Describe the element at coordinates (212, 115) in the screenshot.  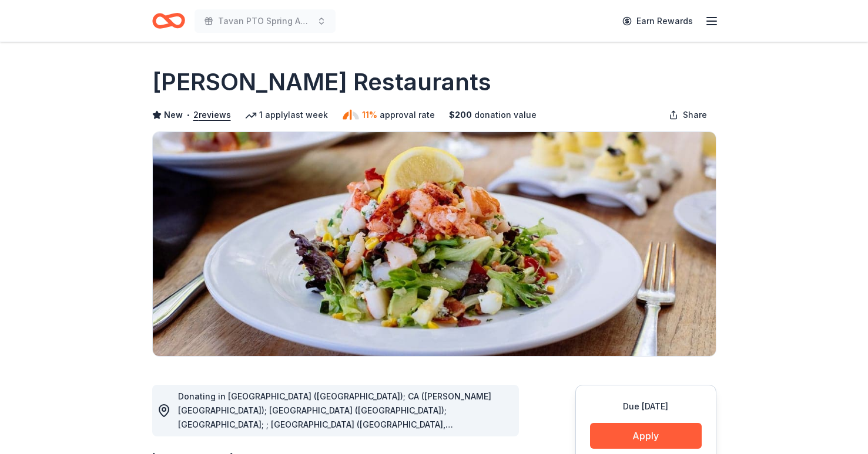
I see `button: 2reviews` at that location.